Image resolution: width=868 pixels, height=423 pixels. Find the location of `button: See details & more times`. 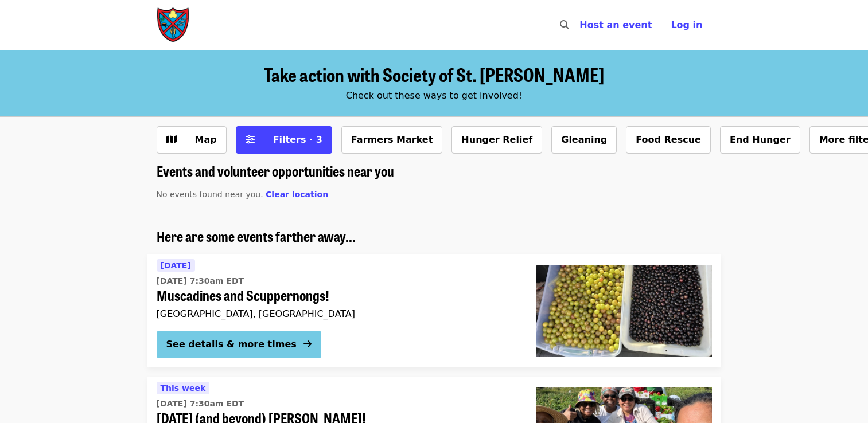

button: See details & more times is located at coordinates (238, 344).